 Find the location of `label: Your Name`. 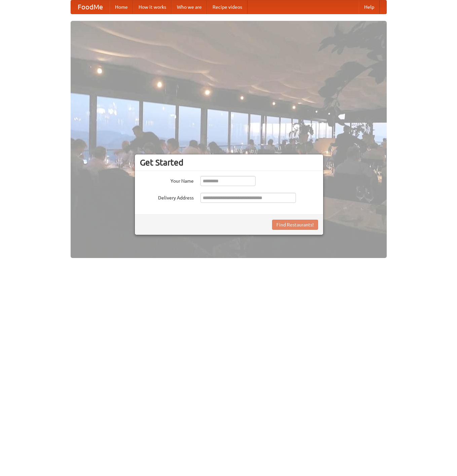

label: Your Name is located at coordinates (167, 180).